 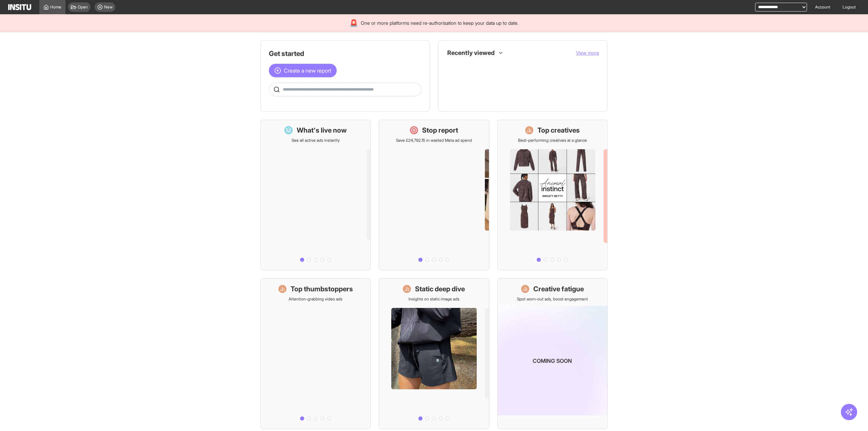 I want to click on a: What's live nowSee all active ads instantly, so click(x=316, y=195).